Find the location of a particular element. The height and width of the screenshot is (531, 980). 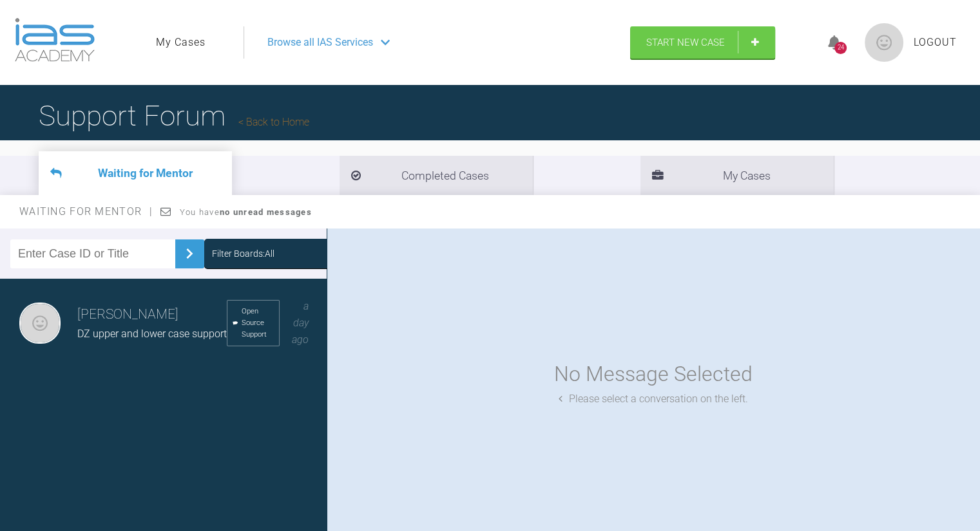

img: logo-light.3e3ef733.png is located at coordinates (55, 40).